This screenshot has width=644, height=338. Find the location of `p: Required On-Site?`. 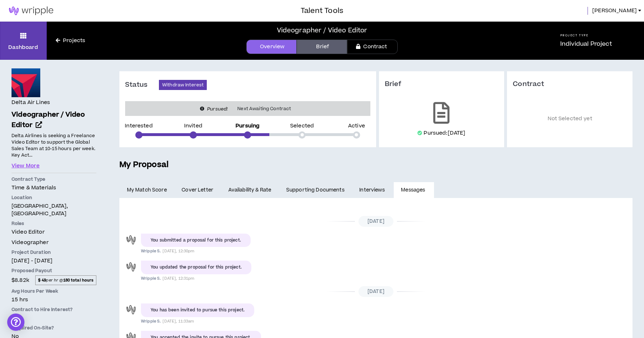

p: Required On-Site? is located at coordinates (54, 328).